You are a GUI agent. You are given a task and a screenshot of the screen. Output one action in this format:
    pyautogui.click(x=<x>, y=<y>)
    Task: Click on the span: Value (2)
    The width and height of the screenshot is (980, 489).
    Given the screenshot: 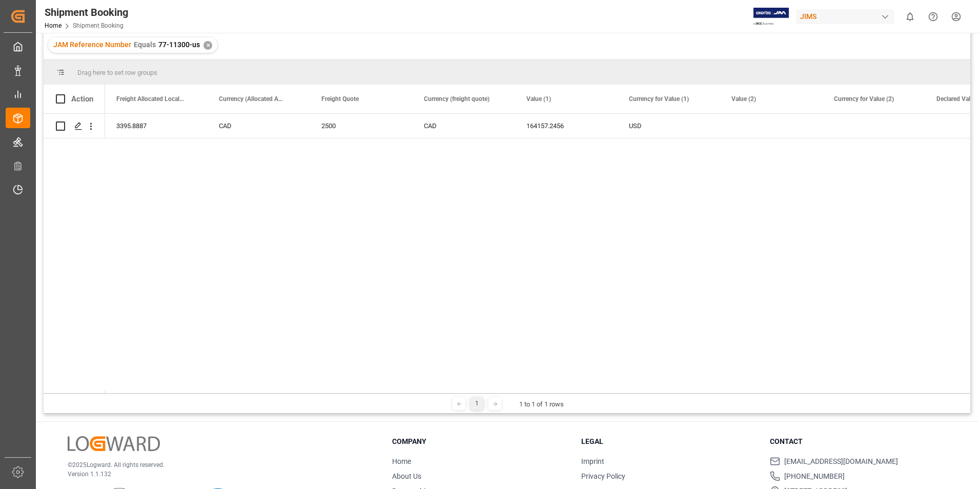 What is the action you would take?
    pyautogui.click(x=744, y=99)
    